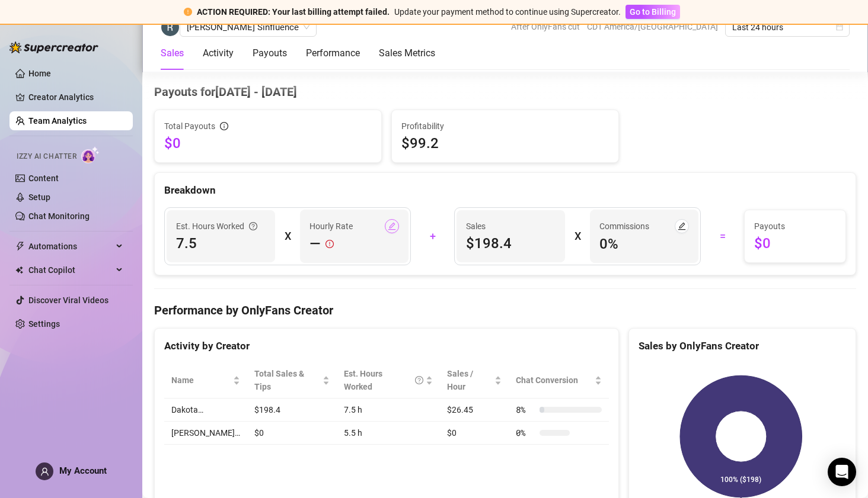 The image size is (868, 498). What do you see at coordinates (505, 190) in the screenshot?
I see `div: Breakdown` at bounding box center [505, 190].